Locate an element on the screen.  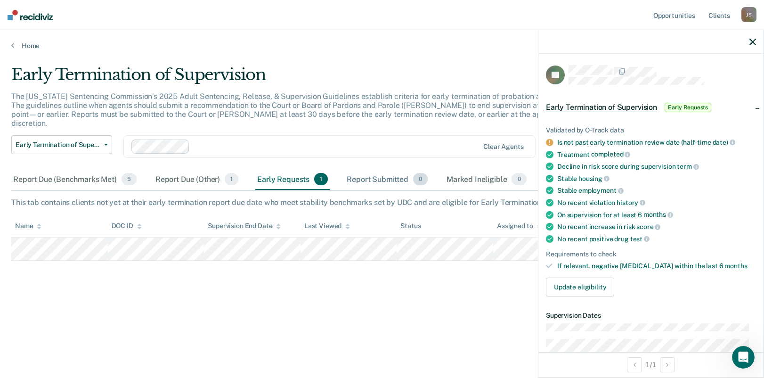
div: No recent positive drug is located at coordinates (657, 239).